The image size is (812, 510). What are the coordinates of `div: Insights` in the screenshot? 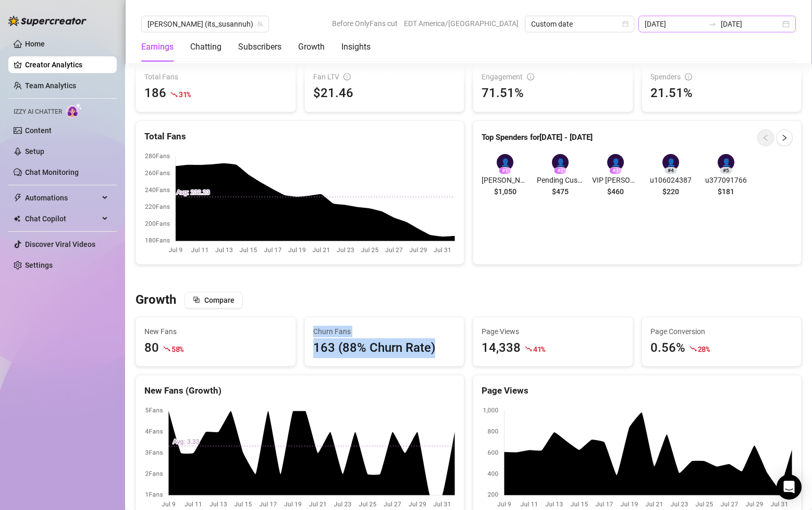 It's located at (356, 47).